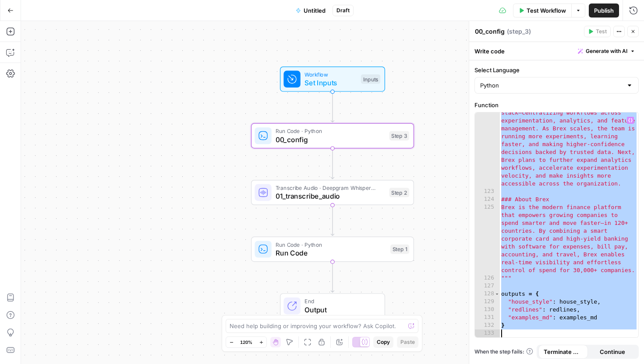  What do you see at coordinates (246, 343) in the screenshot?
I see `span: 120%` at bounding box center [246, 343].